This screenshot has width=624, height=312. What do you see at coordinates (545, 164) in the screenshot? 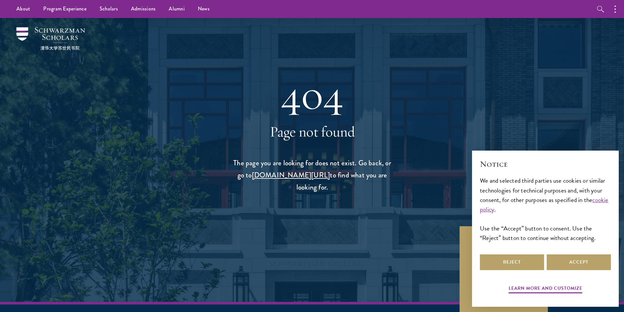
I see `h2: Notice` at bounding box center [545, 164].